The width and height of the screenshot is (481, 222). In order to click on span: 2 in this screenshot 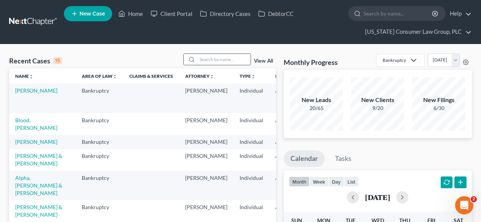, I will do `click(474, 200)`.